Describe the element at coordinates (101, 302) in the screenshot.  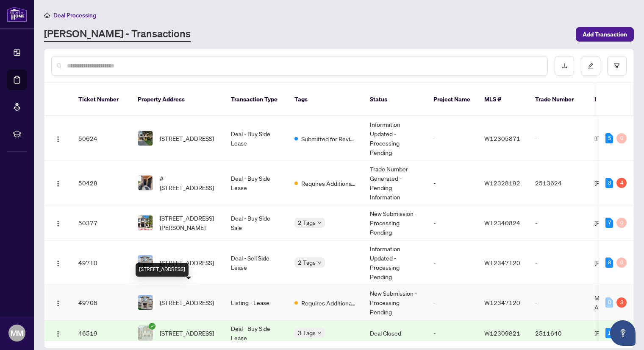
I see `td: 49708` at that location.